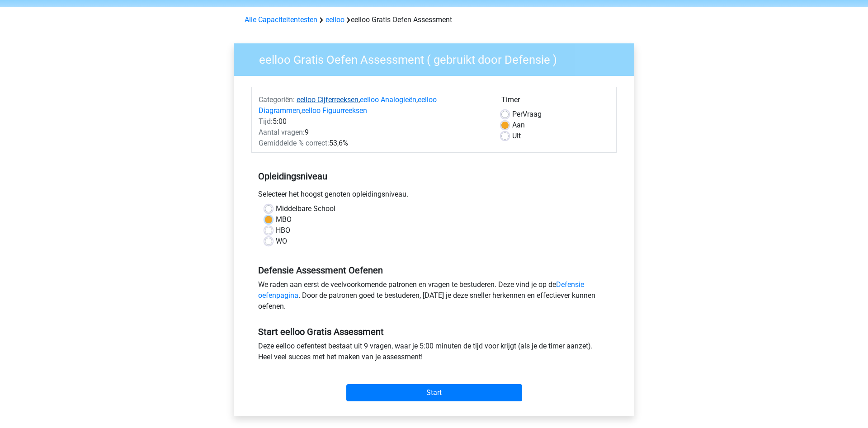  Describe the element at coordinates (284, 220) in the screenshot. I see `label: MBO` at that location.